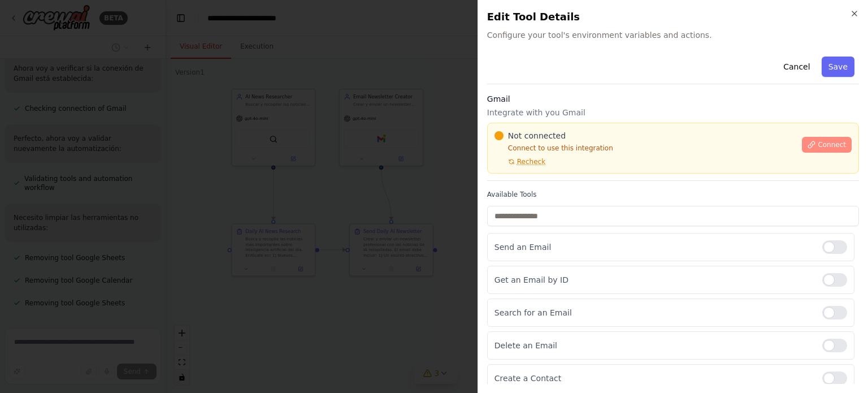 The image size is (868, 393). What do you see at coordinates (520, 162) in the screenshot?
I see `button: Recheck` at bounding box center [520, 162].